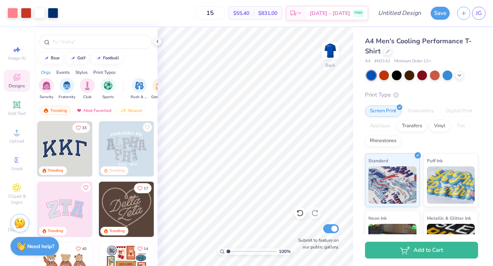 The width and height of the screenshot is (493, 266). What do you see at coordinates (418, 46) in the screenshot?
I see `span: A4 Men's Cooling Performance T-Shirt` at bounding box center [418, 46].